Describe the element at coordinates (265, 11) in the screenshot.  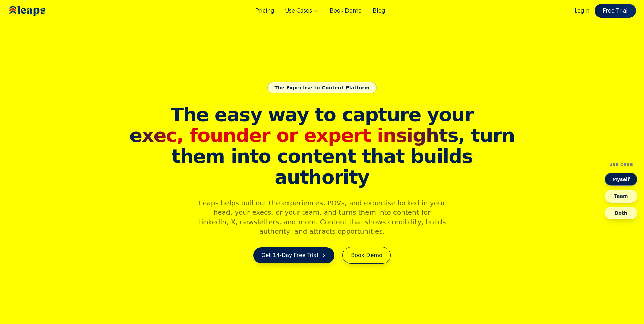
I see `a: Pricing` at that location.